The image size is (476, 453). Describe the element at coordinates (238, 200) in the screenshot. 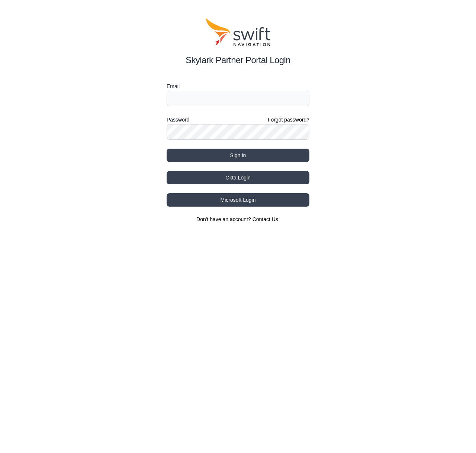

I see `button: Microsoft Login` at that location.